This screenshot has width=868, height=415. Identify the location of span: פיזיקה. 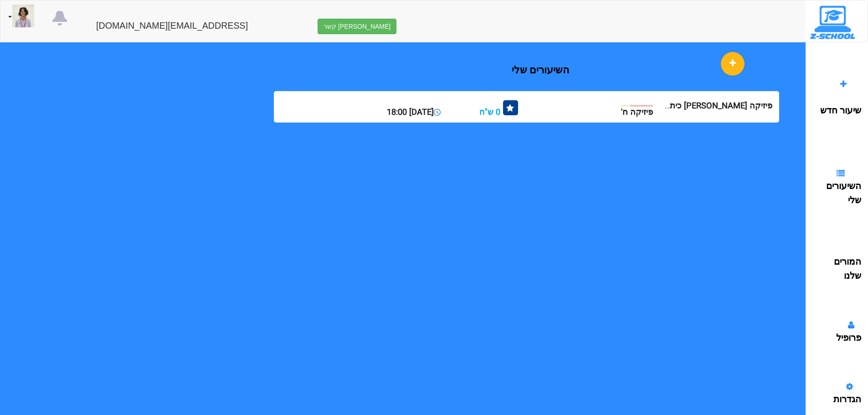
(641, 112).